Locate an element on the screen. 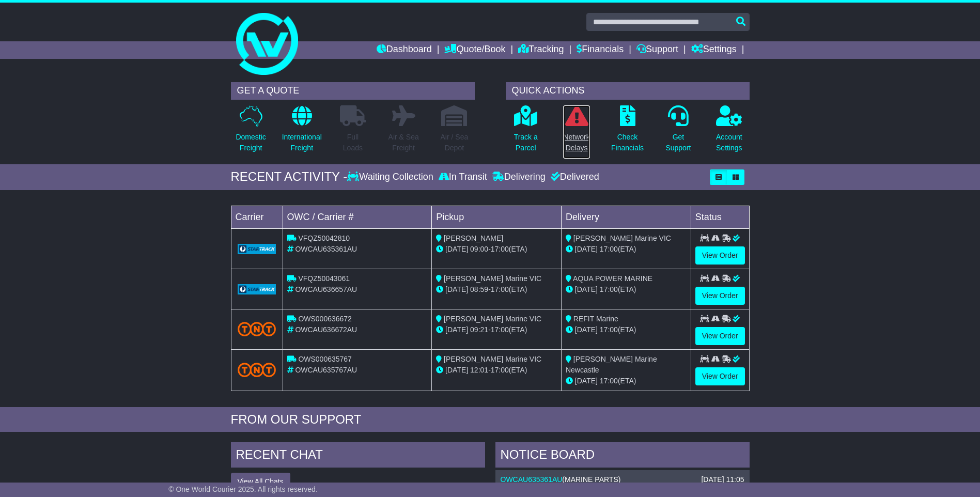  span: OWS000636672 is located at coordinates (325, 319).